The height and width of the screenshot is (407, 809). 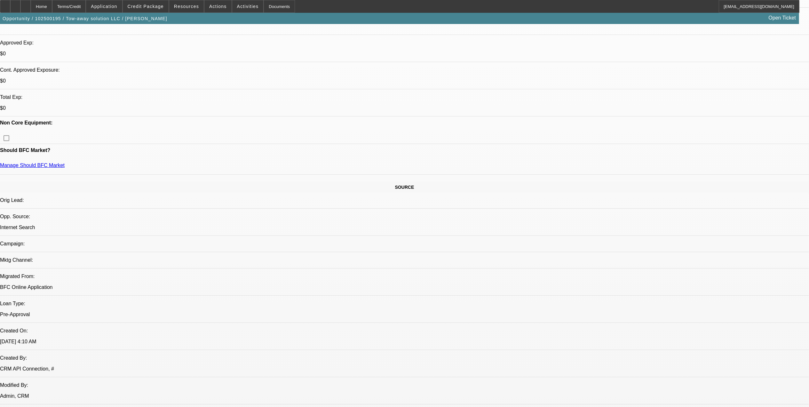 I want to click on button: Actions, so click(x=218, y=6).